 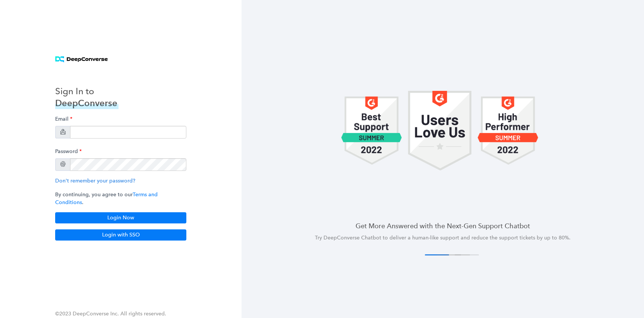 What do you see at coordinates (121, 235) in the screenshot?
I see `button: Login with SSO` at bounding box center [121, 235].